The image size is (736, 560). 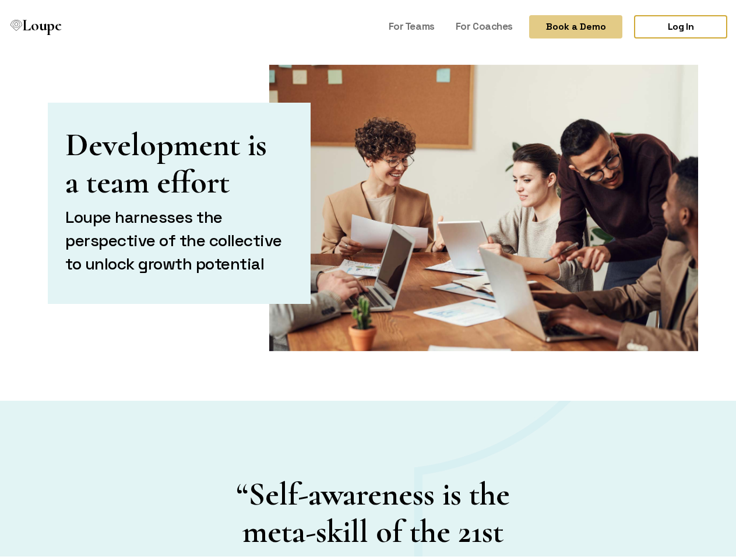 What do you see at coordinates (411, 23) in the screenshot?
I see `a: For Teams` at bounding box center [411, 23].